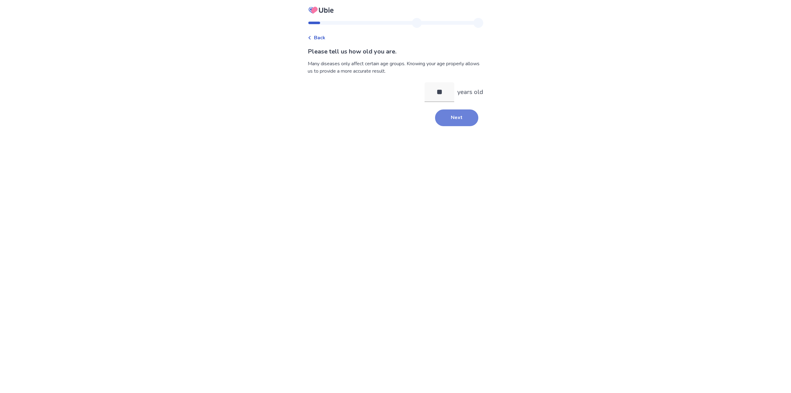 This screenshot has height=393, width=791. What do you see at coordinates (457, 118) in the screenshot?
I see `button: Next` at bounding box center [457, 118].